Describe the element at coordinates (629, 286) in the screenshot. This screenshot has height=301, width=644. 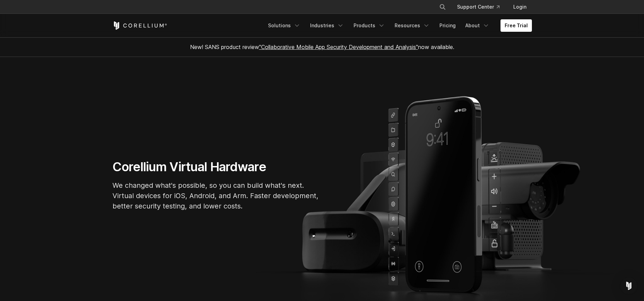
I see `div: Open Intercom Messenger` at that location.